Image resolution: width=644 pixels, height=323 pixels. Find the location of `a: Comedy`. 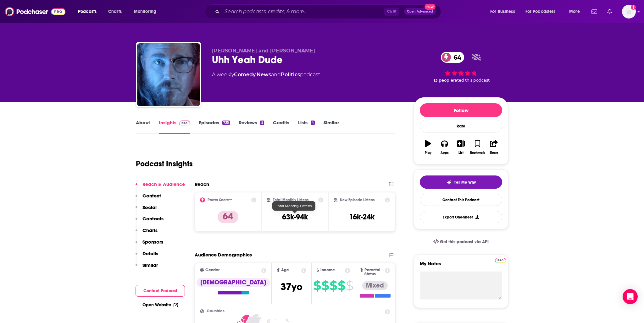

a: Comedy is located at coordinates (245, 75).